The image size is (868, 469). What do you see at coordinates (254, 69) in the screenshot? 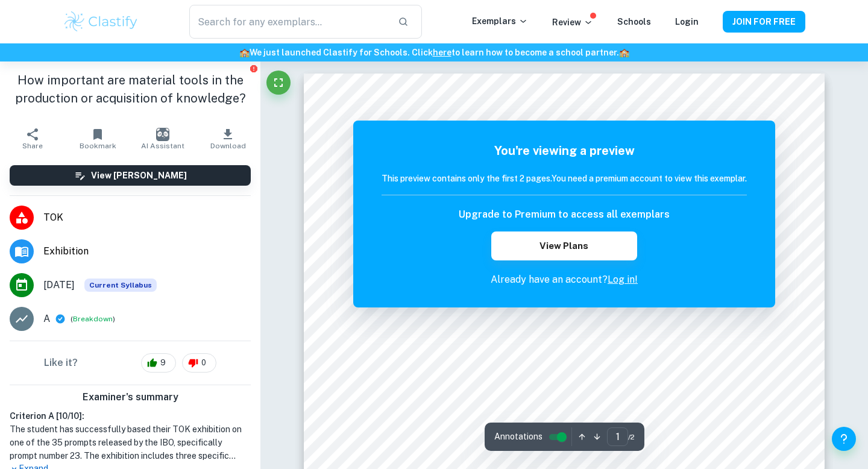
I see `button: Report issue` at bounding box center [254, 69].